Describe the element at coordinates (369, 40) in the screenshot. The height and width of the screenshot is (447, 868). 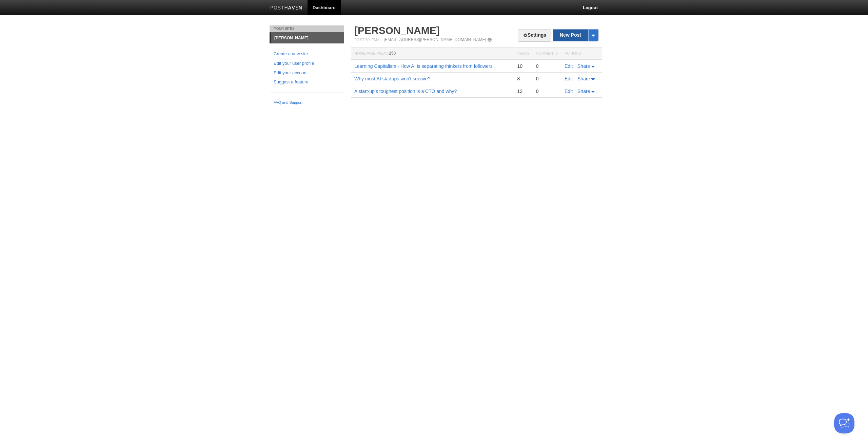
I see `span: Post by Email` at that location.